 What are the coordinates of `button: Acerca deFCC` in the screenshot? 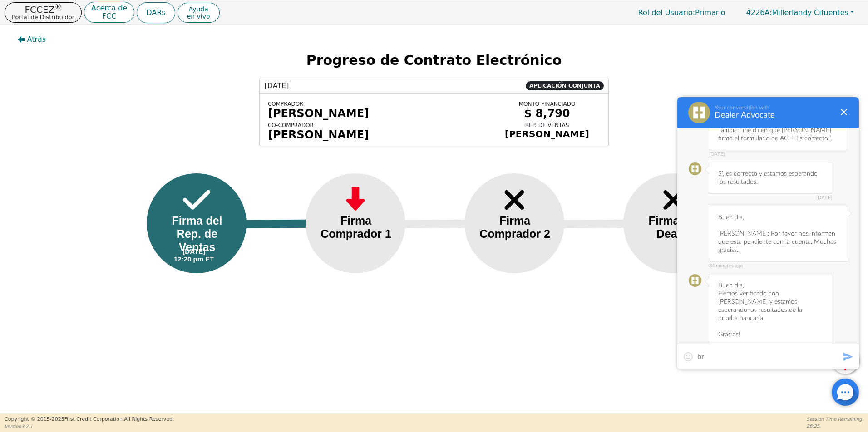 It's located at (109, 12).